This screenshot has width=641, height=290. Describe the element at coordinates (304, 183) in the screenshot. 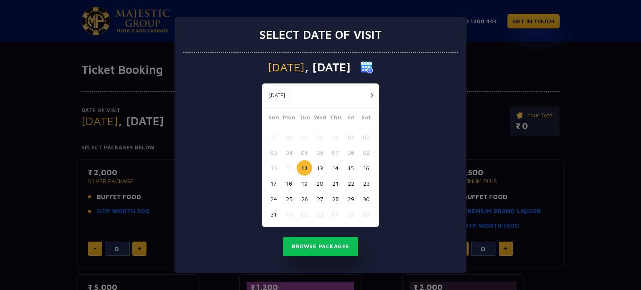

I see `button: 19` at that location.